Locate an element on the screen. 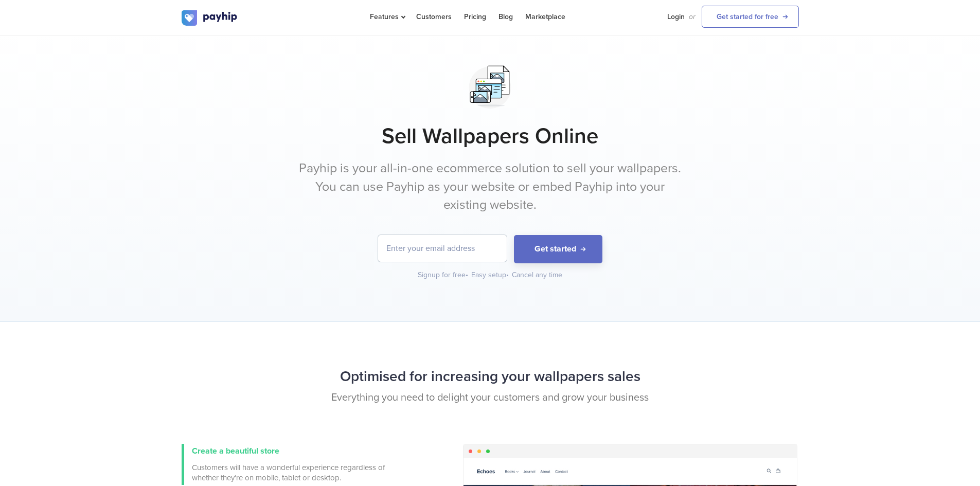  div: Cancel any time is located at coordinates (537, 275).